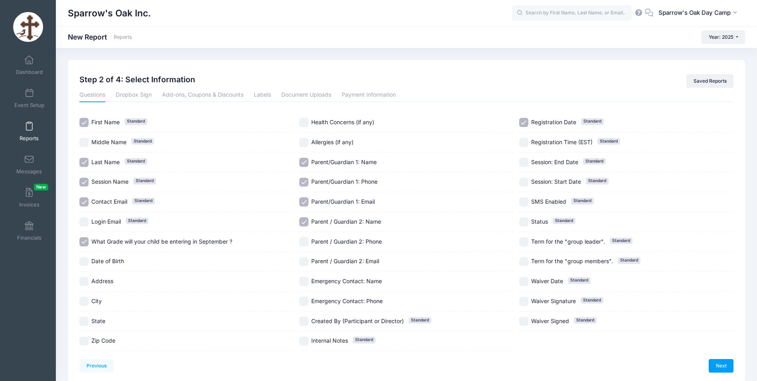 The image size is (757, 381). Describe the element at coordinates (29, 231) in the screenshot. I see `a: Financials` at that location.